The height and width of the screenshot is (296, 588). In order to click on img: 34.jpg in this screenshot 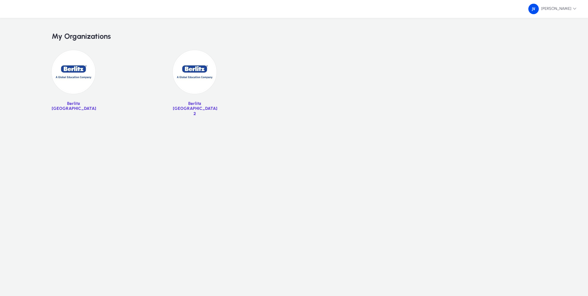, I will do `click(73, 72)`.